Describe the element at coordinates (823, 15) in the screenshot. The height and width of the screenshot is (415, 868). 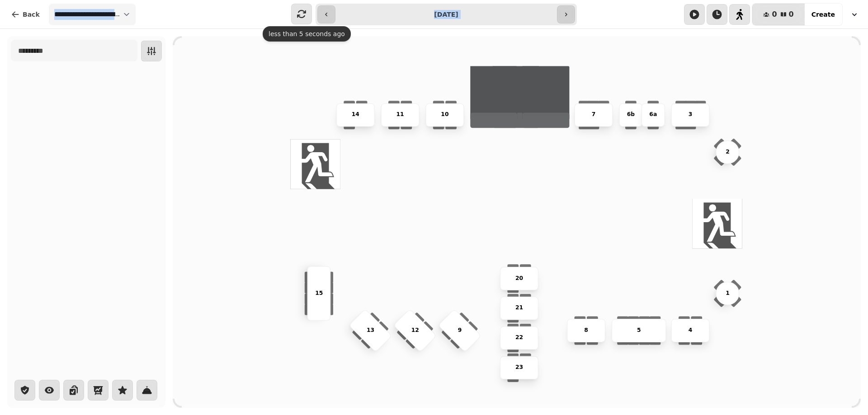
I see `button: Create` at that location.